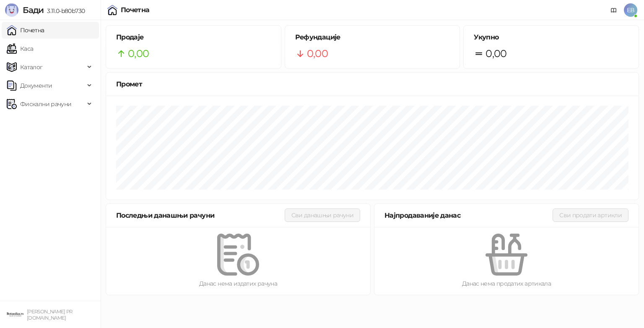 The width and height of the screenshot is (644, 328). What do you see at coordinates (200, 215) in the screenshot?
I see `div: Последњи данашњи рачуни` at bounding box center [200, 215].